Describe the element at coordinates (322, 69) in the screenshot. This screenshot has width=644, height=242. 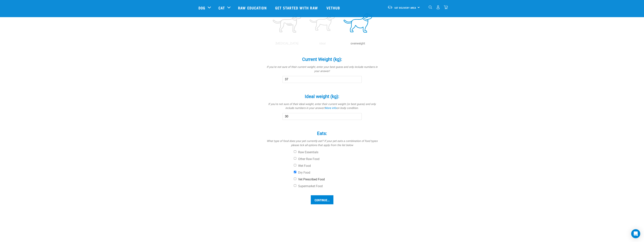
I see `p: If you're not sure of their current weight, enter your best guess and only include numbers in you...` at that location.